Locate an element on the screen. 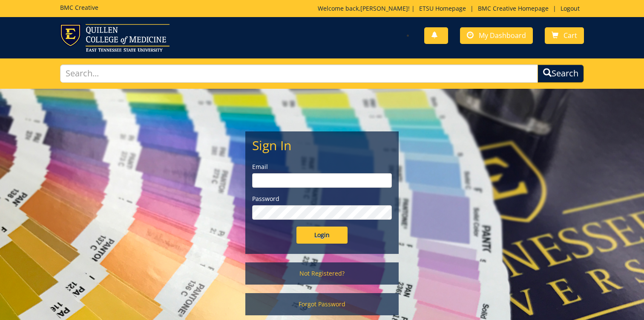 This screenshot has width=644, height=320. a: Not Registered? is located at coordinates (322, 273).